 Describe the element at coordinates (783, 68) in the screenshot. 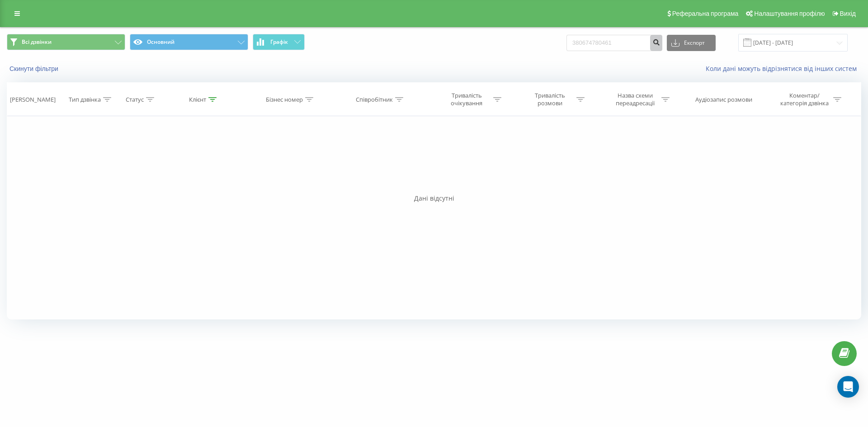

I see `a: Коли дані можуть відрізнятися вiд інших систем` at that location.